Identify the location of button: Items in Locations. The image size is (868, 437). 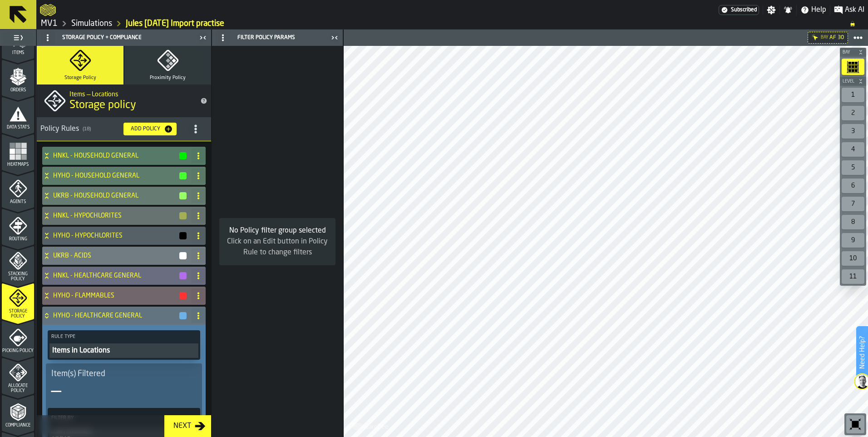
(124, 351).